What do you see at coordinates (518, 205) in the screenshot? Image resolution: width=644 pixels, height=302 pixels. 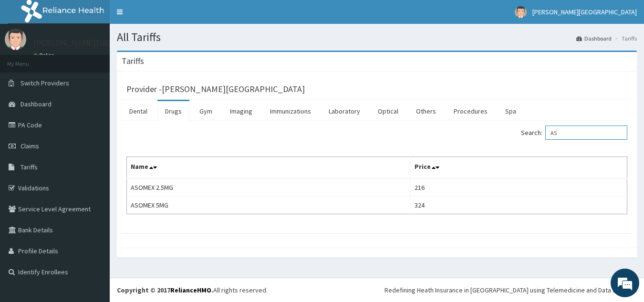 I see `td: 324` at bounding box center [518, 205].